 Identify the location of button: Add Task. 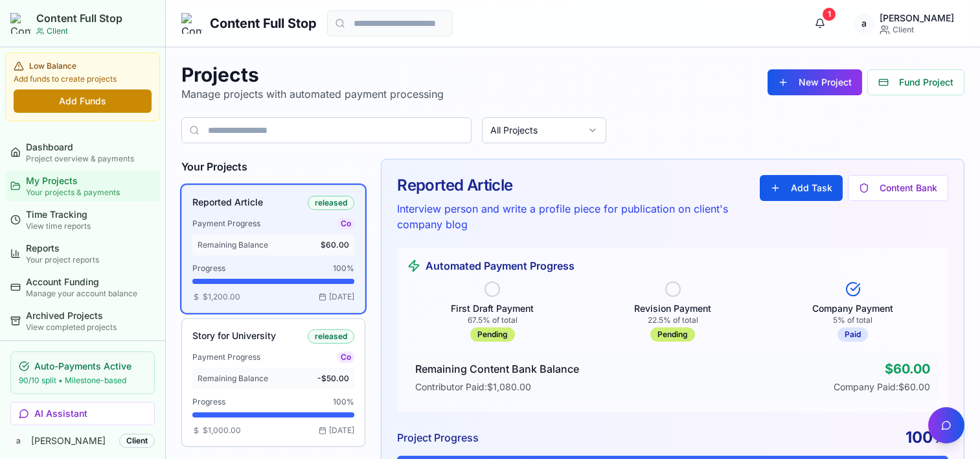
(801, 188).